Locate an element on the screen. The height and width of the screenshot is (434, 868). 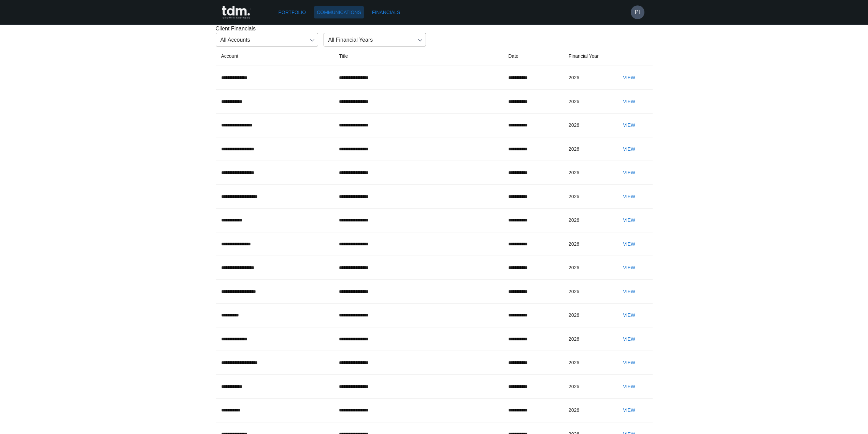
h6: PI is located at coordinates (637, 12).